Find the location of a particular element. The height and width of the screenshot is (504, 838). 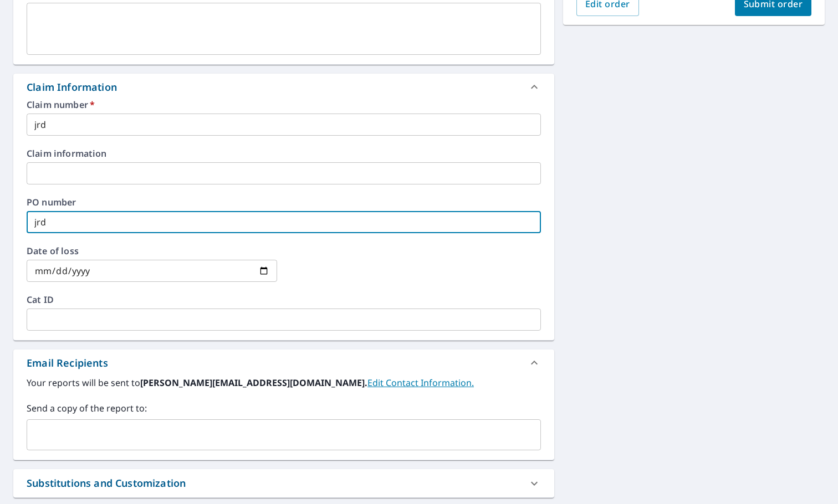

label: Claim number is located at coordinates (284, 105).